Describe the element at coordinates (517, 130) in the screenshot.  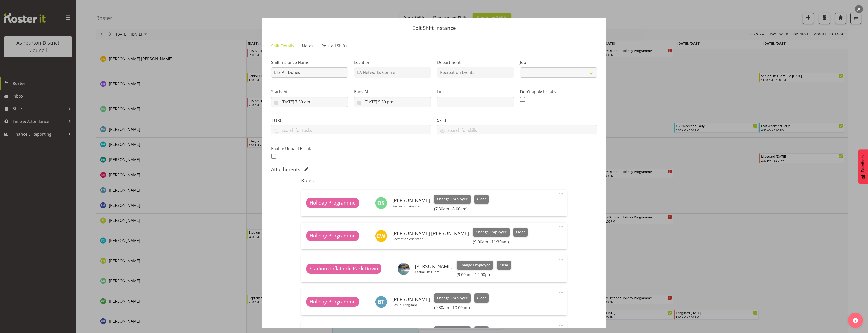
I see `input: Search for skills` at that location.